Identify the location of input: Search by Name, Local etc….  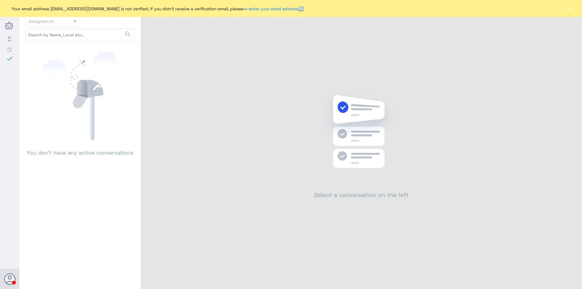
(80, 35).